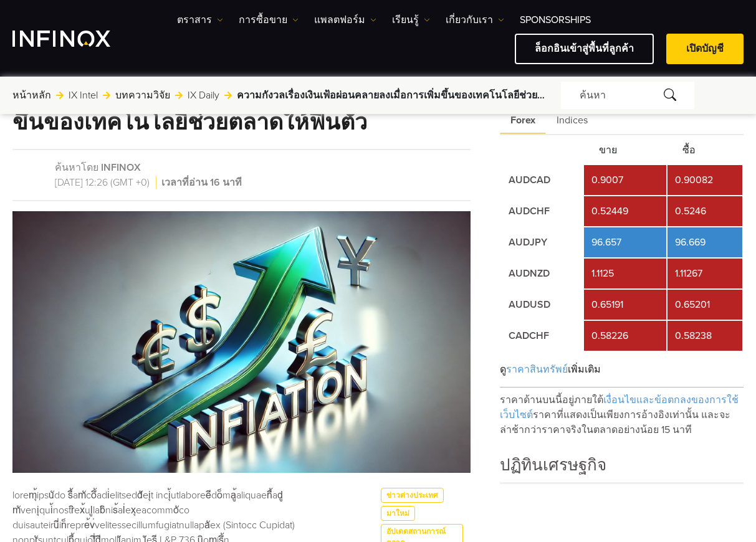 The image size is (756, 542). What do you see at coordinates (142, 95) in the screenshot?
I see `a: บทความวิจัย` at bounding box center [142, 95].